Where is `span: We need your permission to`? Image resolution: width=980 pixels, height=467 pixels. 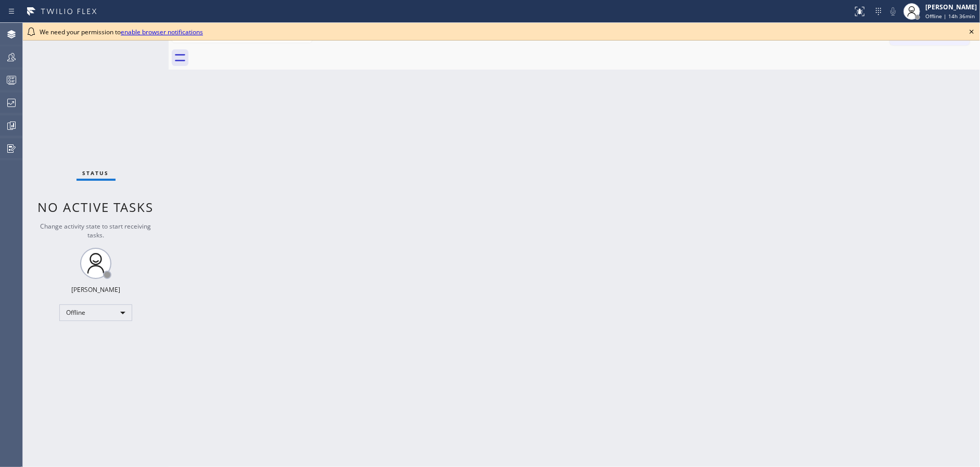 span: We need your permission to is located at coordinates (121, 31).